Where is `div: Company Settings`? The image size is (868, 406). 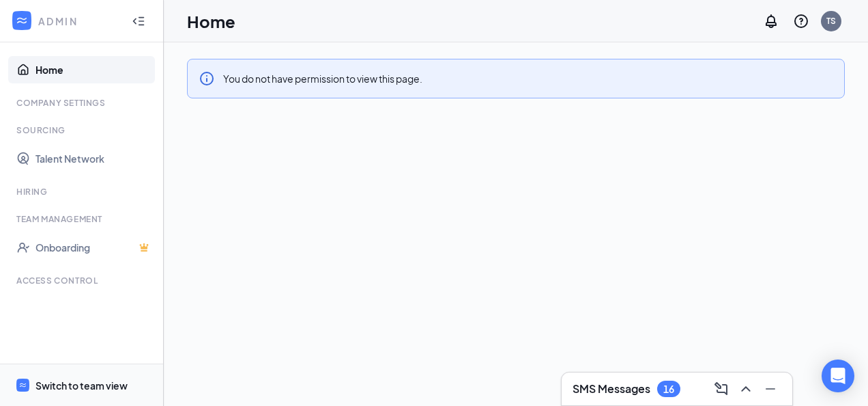 div: Company Settings is located at coordinates (83, 102).